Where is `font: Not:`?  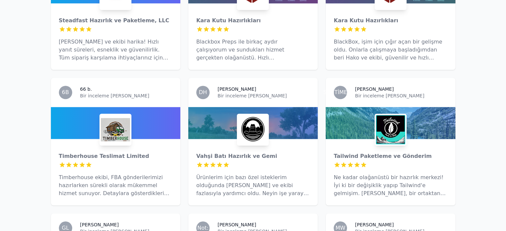
font: Not: is located at coordinates (203, 228).